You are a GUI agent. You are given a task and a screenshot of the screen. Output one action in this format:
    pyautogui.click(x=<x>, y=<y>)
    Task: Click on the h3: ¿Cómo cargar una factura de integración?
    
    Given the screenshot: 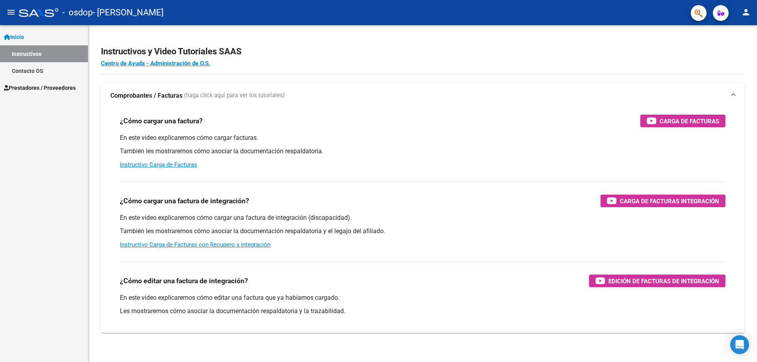 What is the action you would take?
    pyautogui.click(x=184, y=201)
    